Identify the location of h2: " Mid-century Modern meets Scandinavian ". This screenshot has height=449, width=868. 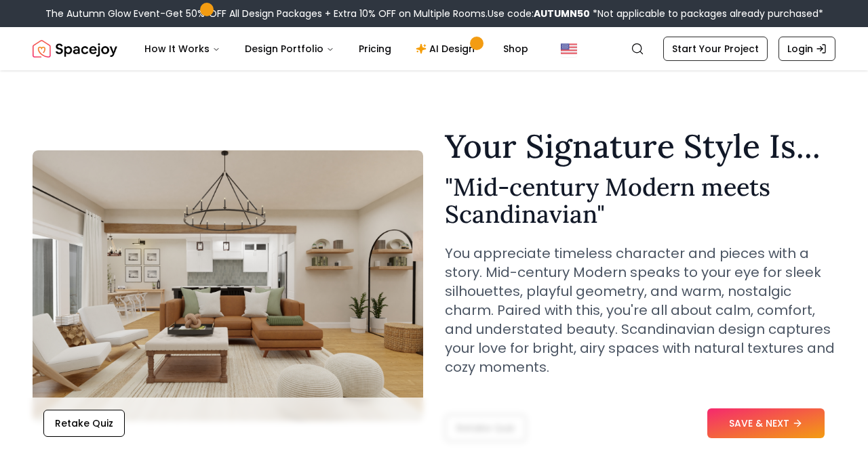
(640, 201).